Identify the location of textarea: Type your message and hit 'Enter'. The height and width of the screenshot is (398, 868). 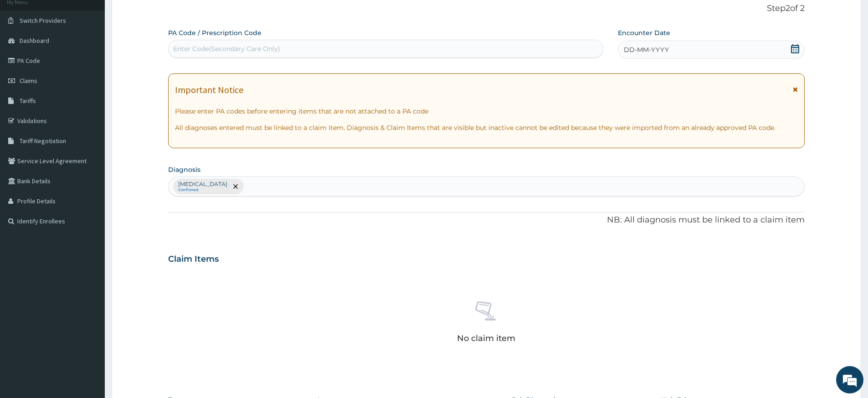
(89, 265).